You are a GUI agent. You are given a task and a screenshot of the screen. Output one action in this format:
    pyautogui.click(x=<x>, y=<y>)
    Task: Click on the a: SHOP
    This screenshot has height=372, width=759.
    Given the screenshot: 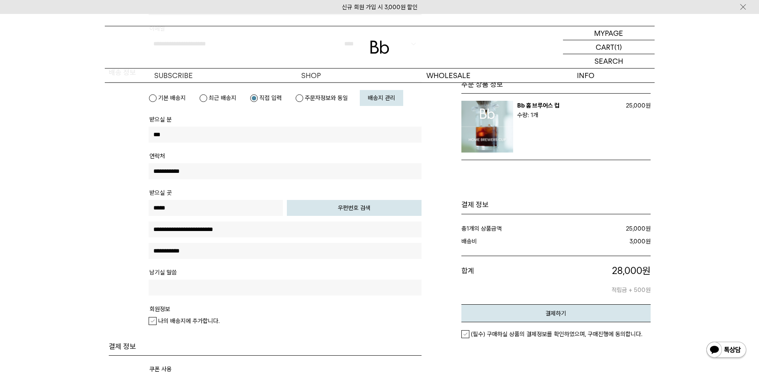 What is the action you would take?
    pyautogui.click(x=311, y=75)
    